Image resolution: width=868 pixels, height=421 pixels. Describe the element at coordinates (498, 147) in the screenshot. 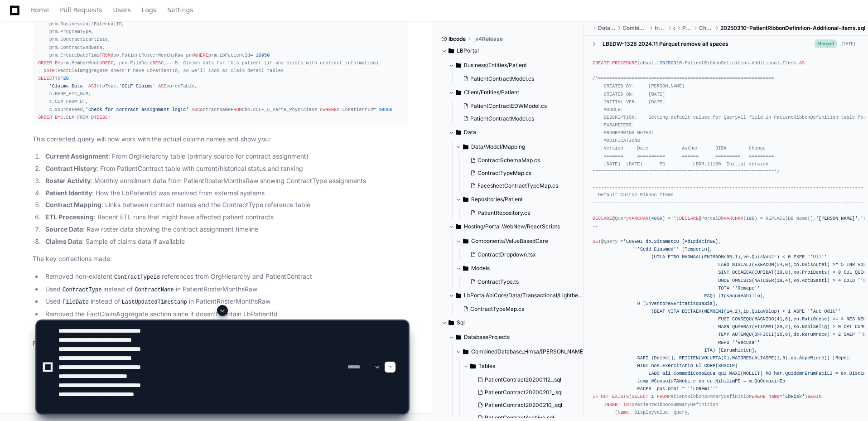

I see `span: Data/Model/Mapping` at that location.